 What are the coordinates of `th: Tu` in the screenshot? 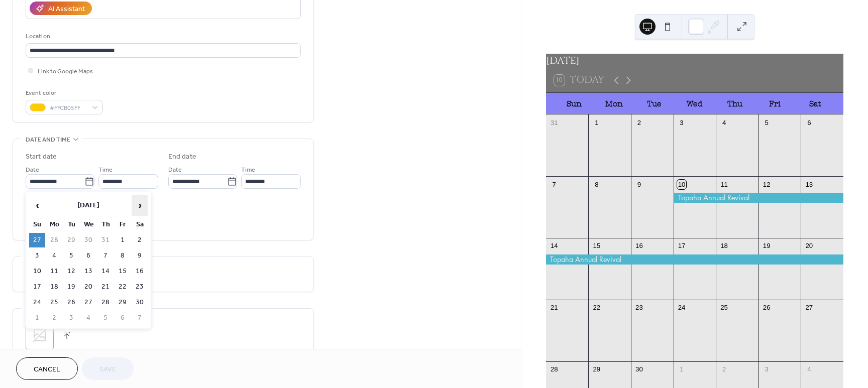 It's located at (71, 224).